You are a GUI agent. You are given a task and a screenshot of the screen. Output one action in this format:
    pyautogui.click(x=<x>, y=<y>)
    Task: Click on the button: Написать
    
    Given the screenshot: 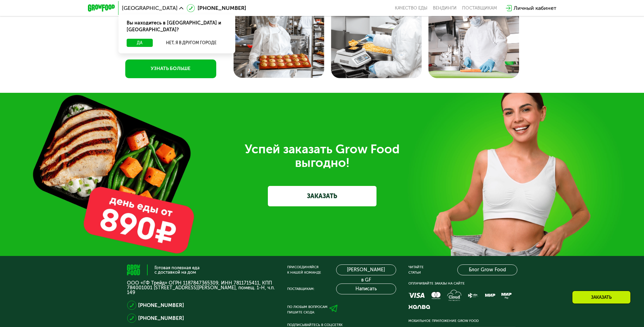 What is the action you would take?
    pyautogui.click(x=366, y=289)
    